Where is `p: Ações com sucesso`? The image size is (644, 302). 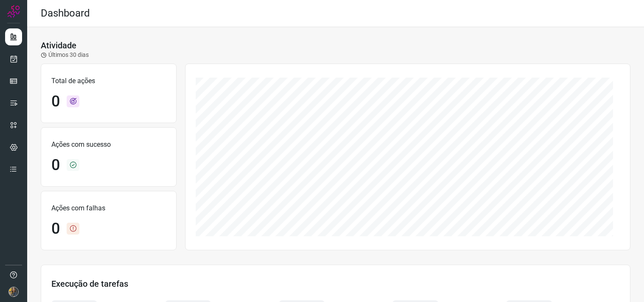
p: Ações com sucesso is located at coordinates (109, 144).